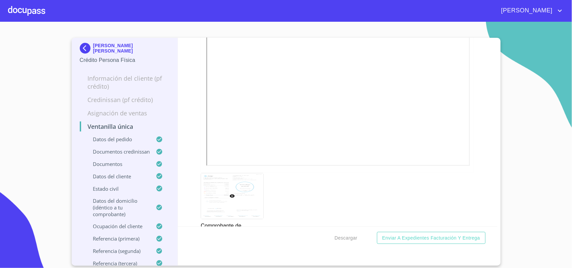  Describe the element at coordinates (125, 127) in the screenshot. I see `p: Ventanilla única` at that location.